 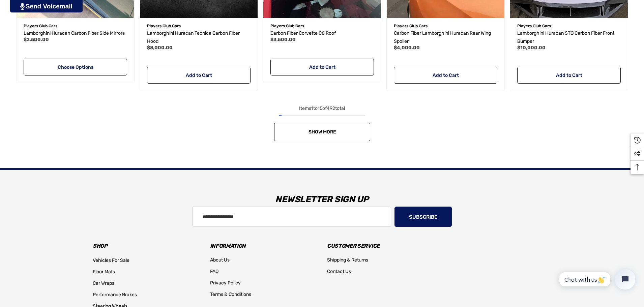 I want to click on span: 1, so click(x=312, y=109).